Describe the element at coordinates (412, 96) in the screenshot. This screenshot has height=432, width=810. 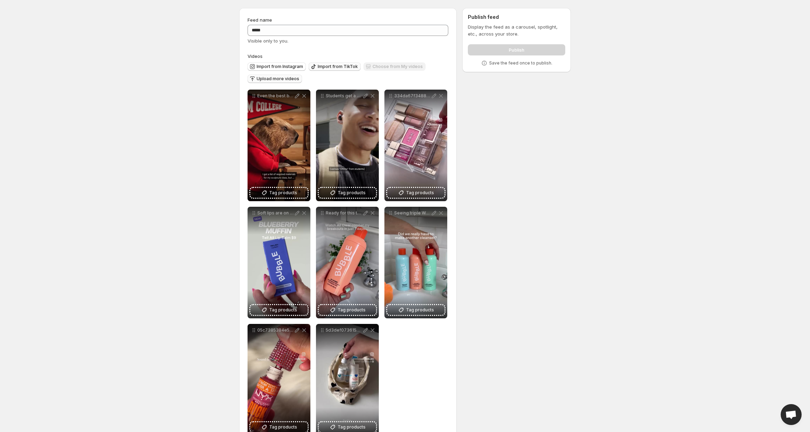
I see `p: 334da67f348847db8033e7638b4f5fd8` at that location.